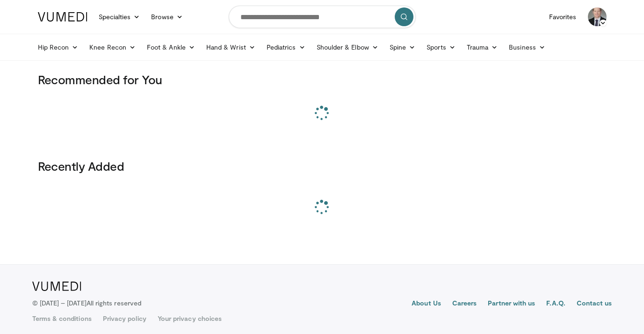 Image resolution: width=644 pixels, height=334 pixels. What do you see at coordinates (348, 47) in the screenshot?
I see `a: Shoulder & Elbow` at bounding box center [348, 47].